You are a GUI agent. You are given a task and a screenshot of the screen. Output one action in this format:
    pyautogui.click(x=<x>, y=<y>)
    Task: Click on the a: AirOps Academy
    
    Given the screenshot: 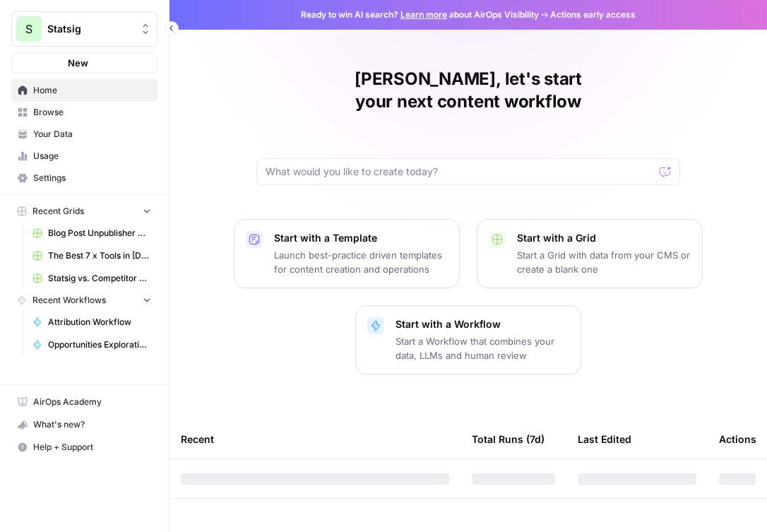 What is the action you would take?
    pyautogui.click(x=84, y=402)
    